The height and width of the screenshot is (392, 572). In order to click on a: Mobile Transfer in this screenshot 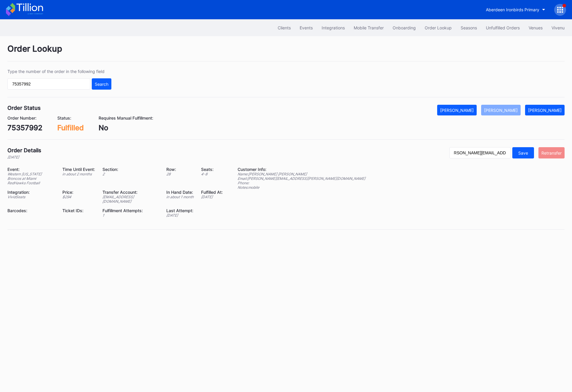, I will do `click(369, 28)`.